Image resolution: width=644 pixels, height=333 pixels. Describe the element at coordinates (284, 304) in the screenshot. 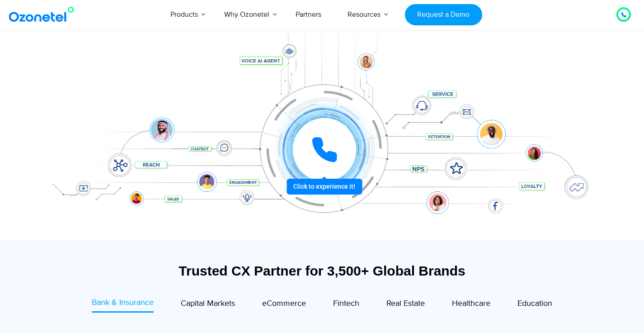

I see `a: eCommerce` at that location.